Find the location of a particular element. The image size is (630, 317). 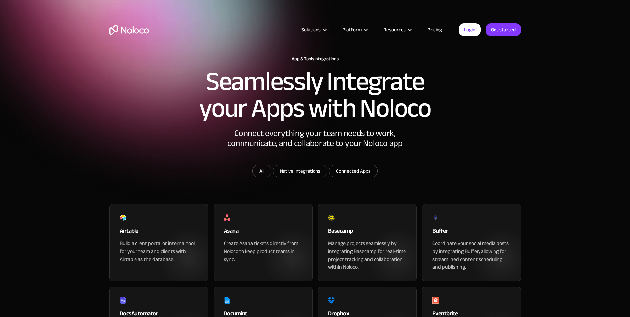

div: Airtable is located at coordinates (159, 232).